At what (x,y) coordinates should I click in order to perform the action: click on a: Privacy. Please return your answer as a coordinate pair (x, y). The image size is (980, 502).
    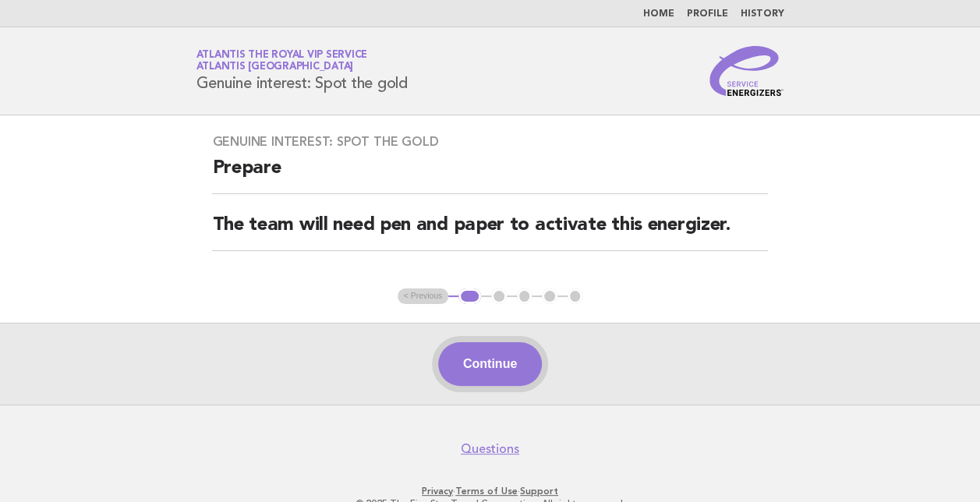
    Looking at the image, I should click on (438, 491).